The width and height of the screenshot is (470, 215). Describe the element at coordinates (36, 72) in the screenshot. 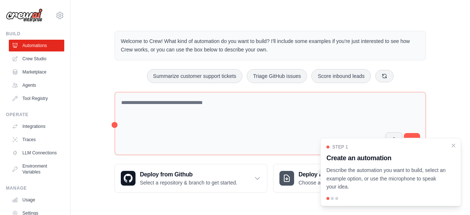

I see `a: Marketplace` at that location.